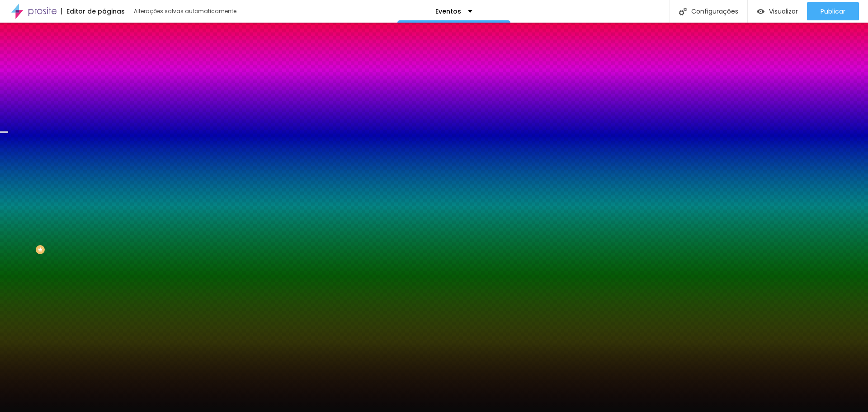 This screenshot has width=868, height=412. What do you see at coordinates (777, 11) in the screenshot?
I see `button: Visualizar` at bounding box center [777, 11].